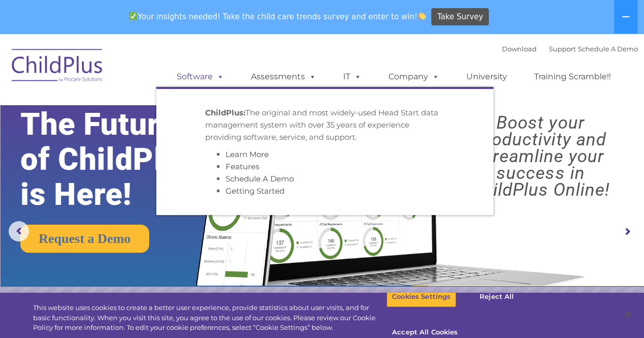  I want to click on a: Features, so click(242, 166).